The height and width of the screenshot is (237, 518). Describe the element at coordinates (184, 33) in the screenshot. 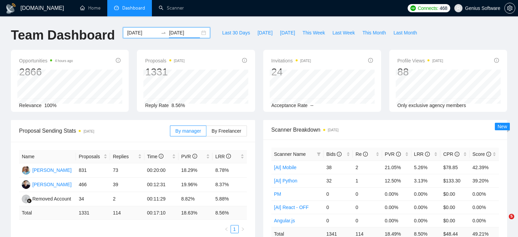

I see `input: End date` at that location.